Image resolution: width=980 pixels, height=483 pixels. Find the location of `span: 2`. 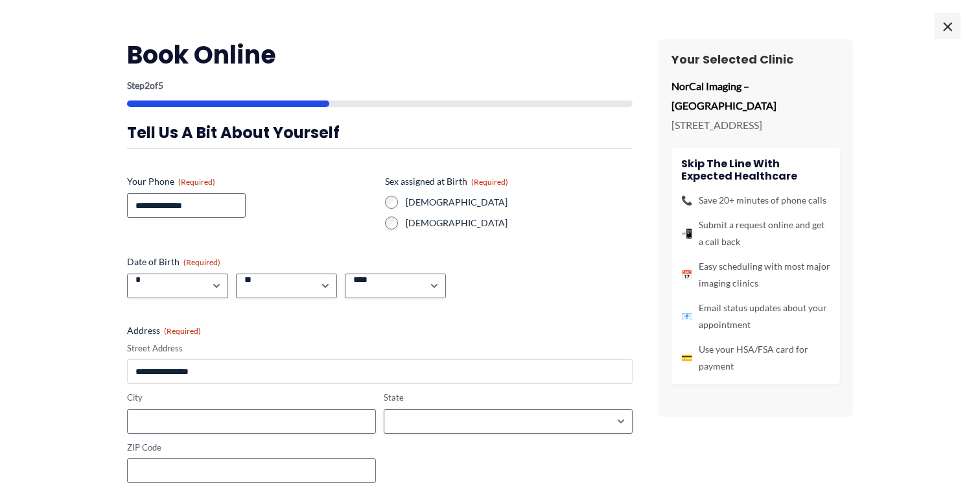

span: 2 is located at coordinates (147, 85).